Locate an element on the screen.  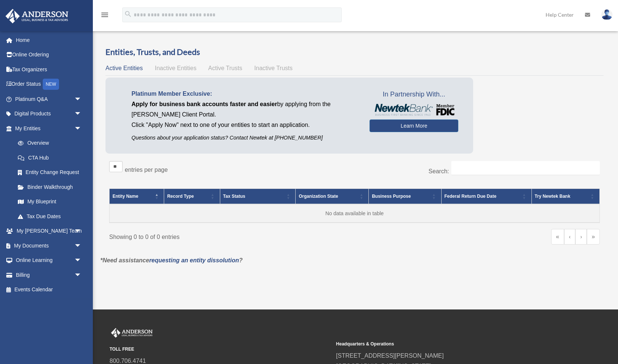
em: *Need assistance ? is located at coordinates (171, 260).